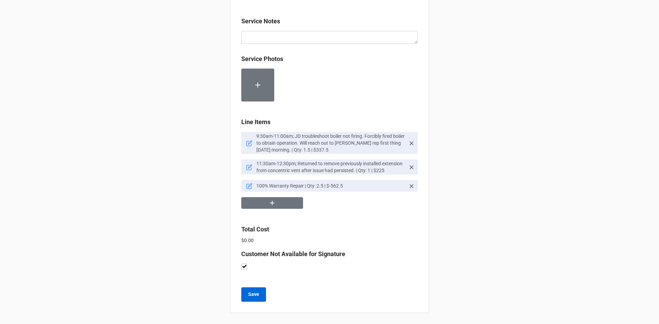 The width and height of the screenshot is (659, 324). What do you see at coordinates (254, 295) in the screenshot?
I see `button: Save` at bounding box center [254, 295].